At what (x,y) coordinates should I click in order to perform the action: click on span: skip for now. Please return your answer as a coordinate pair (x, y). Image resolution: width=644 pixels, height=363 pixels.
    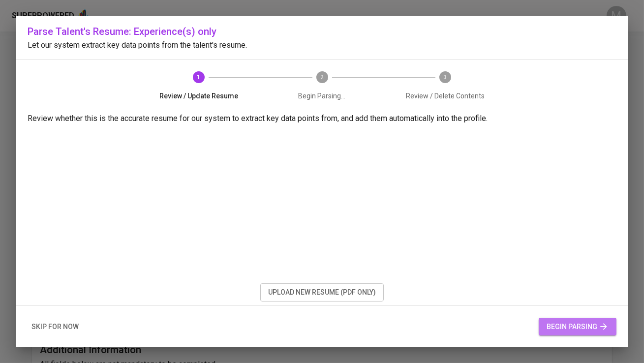
    Looking at the image, I should click on (55, 326).